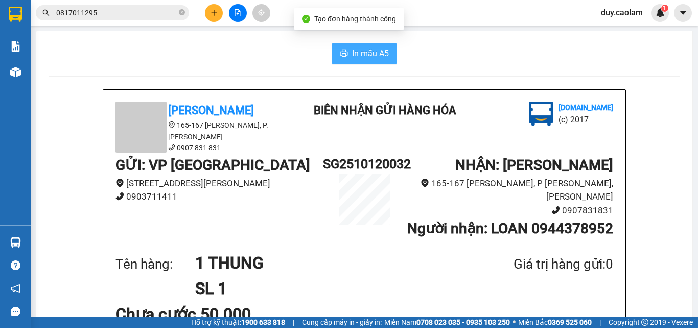 The width and height of the screenshot is (698, 328). I want to click on sup: 1, so click(665, 8).